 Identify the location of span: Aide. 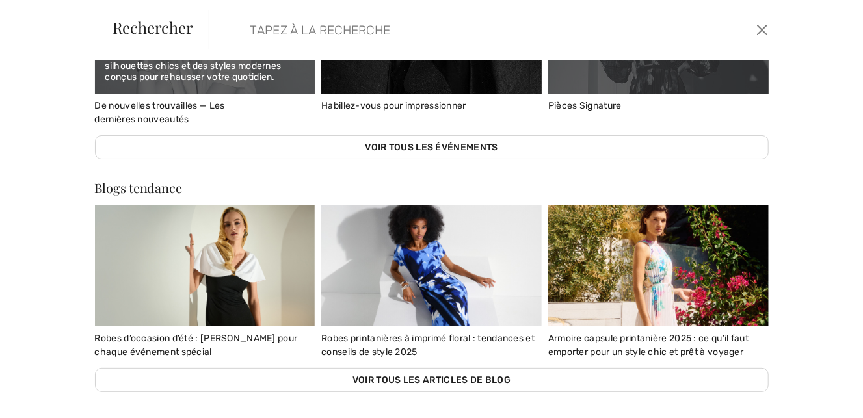
(42, 15).